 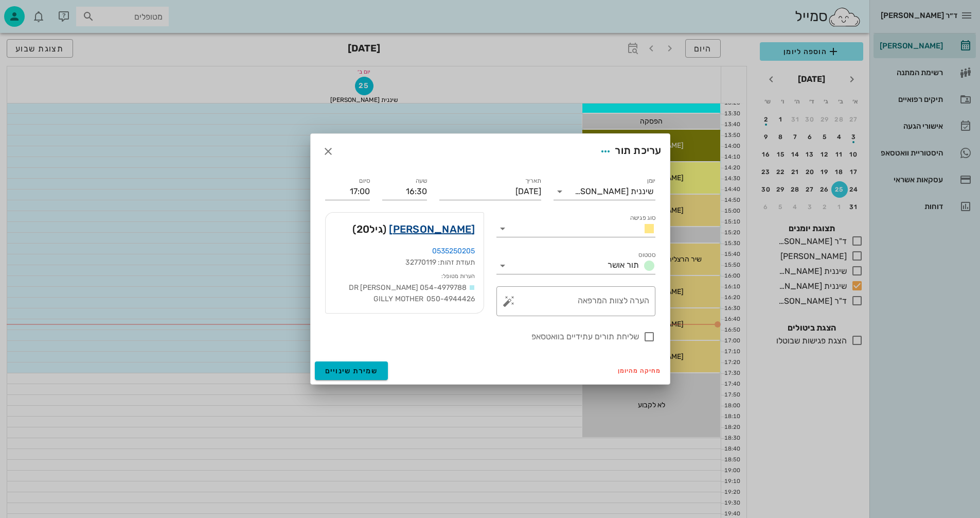 I want to click on span: (גיל ), so click(x=369, y=229).